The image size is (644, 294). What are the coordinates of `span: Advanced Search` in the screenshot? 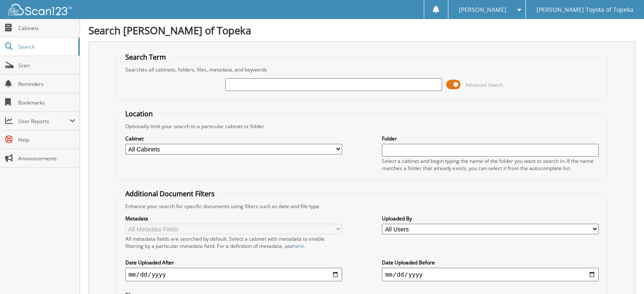 It's located at (484, 85).